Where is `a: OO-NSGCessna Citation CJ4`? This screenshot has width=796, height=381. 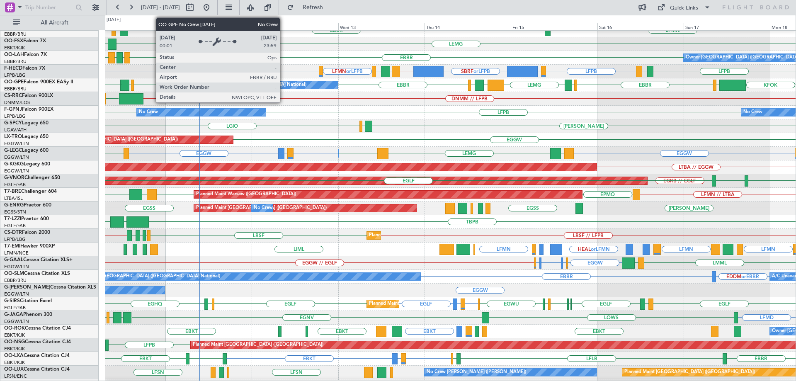
a: OO-NSGCessna Citation CJ4 is located at coordinates (37, 342).